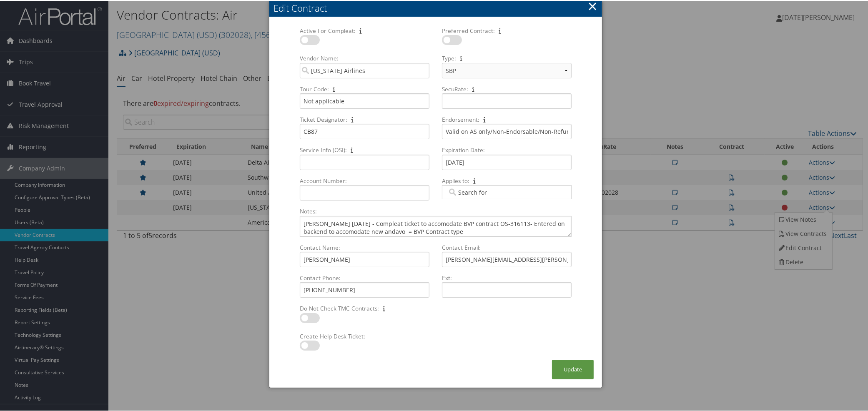  What do you see at coordinates (364, 162) in the screenshot?
I see `input: Service Info (OSI):` at bounding box center [364, 162].